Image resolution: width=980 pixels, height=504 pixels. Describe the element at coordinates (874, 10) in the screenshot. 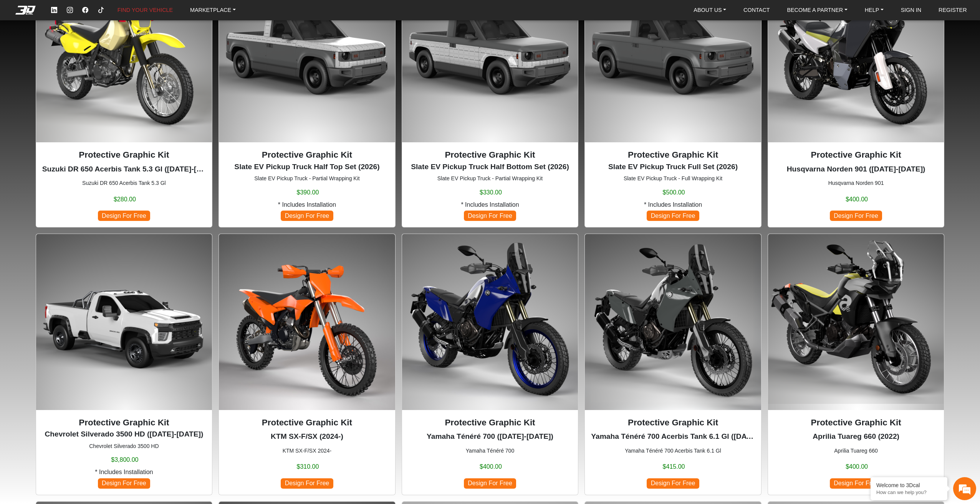

I see `a: HELP` at that location.